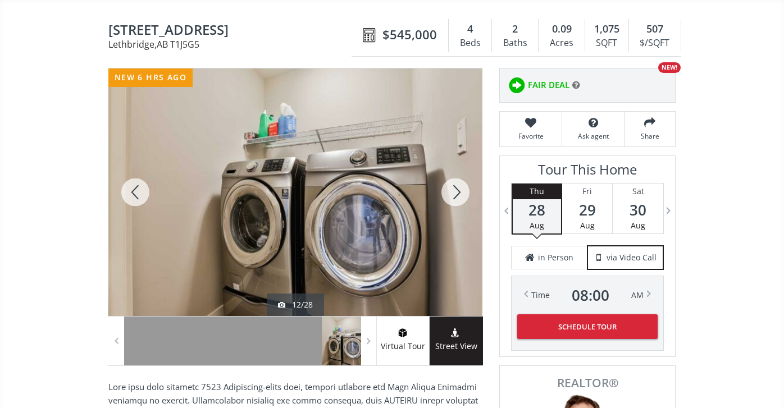  I want to click on div: Baths, so click(515, 43).